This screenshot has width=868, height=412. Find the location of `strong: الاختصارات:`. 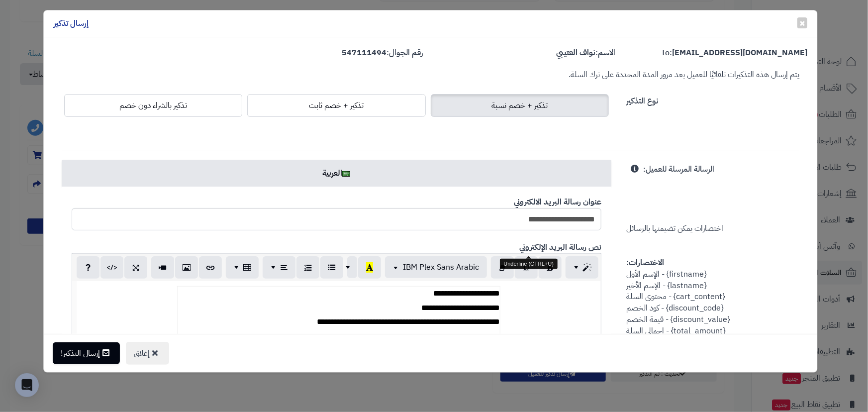

strong: الاختصارات: is located at coordinates (645, 263).